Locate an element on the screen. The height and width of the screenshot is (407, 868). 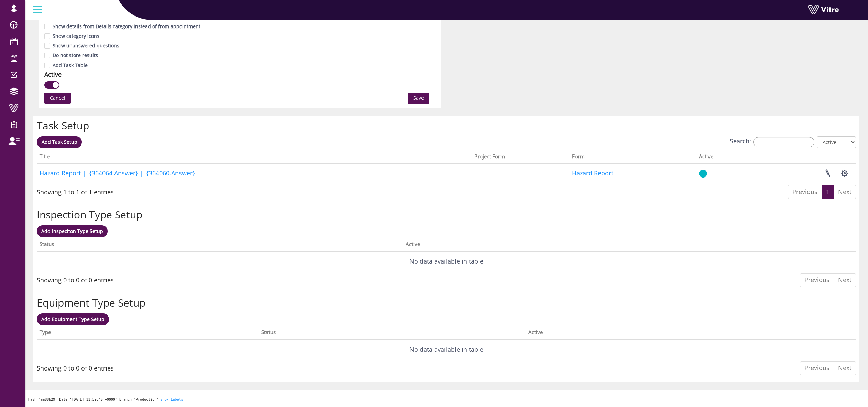
a: Hazard Report is located at coordinates (592, 173).